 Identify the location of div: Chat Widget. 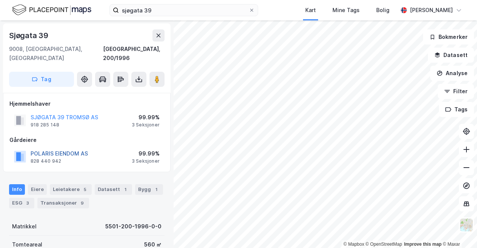
(459, 230).